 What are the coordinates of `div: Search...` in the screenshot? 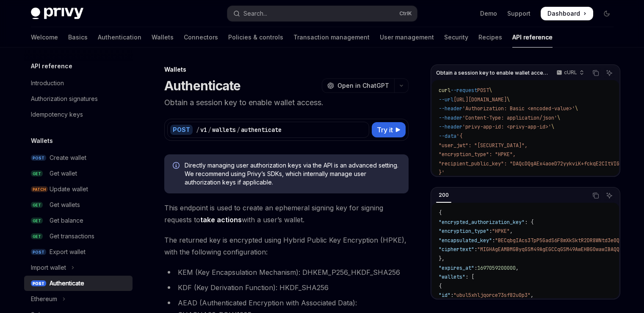 It's located at (255, 13).